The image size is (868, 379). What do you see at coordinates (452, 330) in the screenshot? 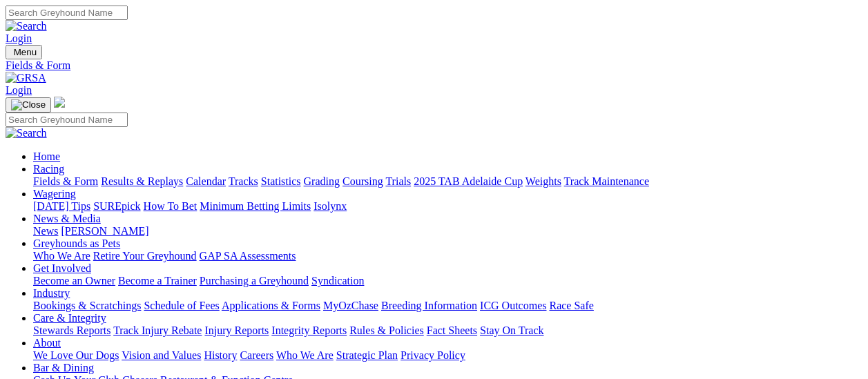
I see `a: Fact Sheets` at bounding box center [452, 330].